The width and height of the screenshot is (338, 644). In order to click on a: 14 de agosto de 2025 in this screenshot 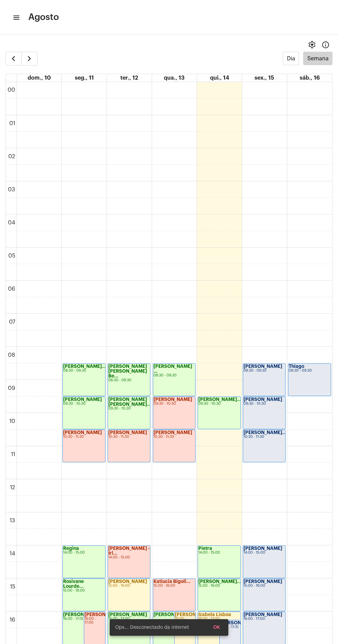, I will do `click(220, 78)`.